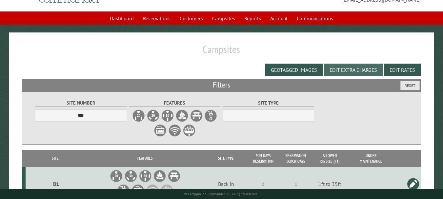  Describe the element at coordinates (253, 18) in the screenshot. I see `a: Reports` at that location.